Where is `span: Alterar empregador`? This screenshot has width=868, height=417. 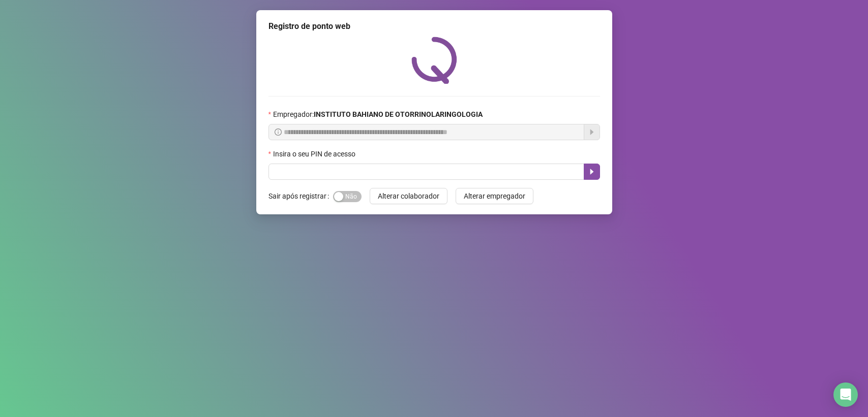
span: Alterar empregador is located at coordinates (494, 196).